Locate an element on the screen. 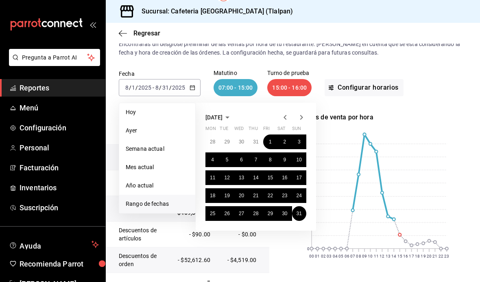  button: Regresar is located at coordinates (140, 33).